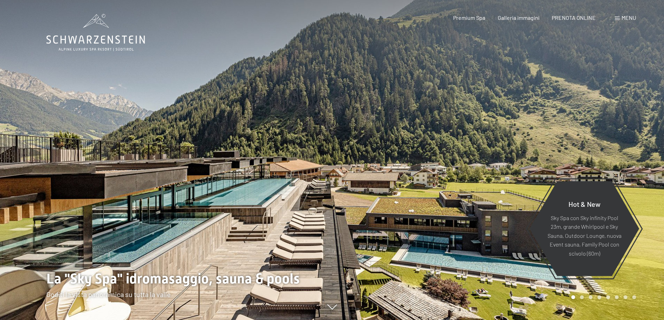  What do you see at coordinates (574, 17) in the screenshot?
I see `span: PRENOTA ONLINE` at bounding box center [574, 17].